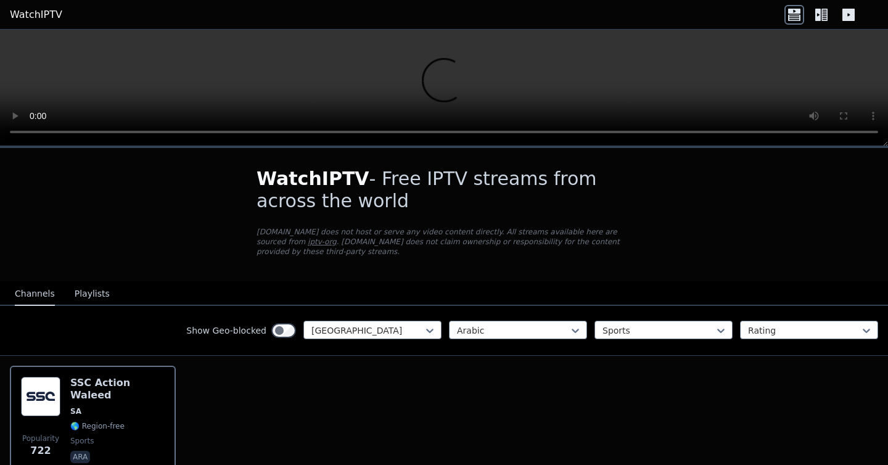  I want to click on a: iptv-org, so click(322, 242).